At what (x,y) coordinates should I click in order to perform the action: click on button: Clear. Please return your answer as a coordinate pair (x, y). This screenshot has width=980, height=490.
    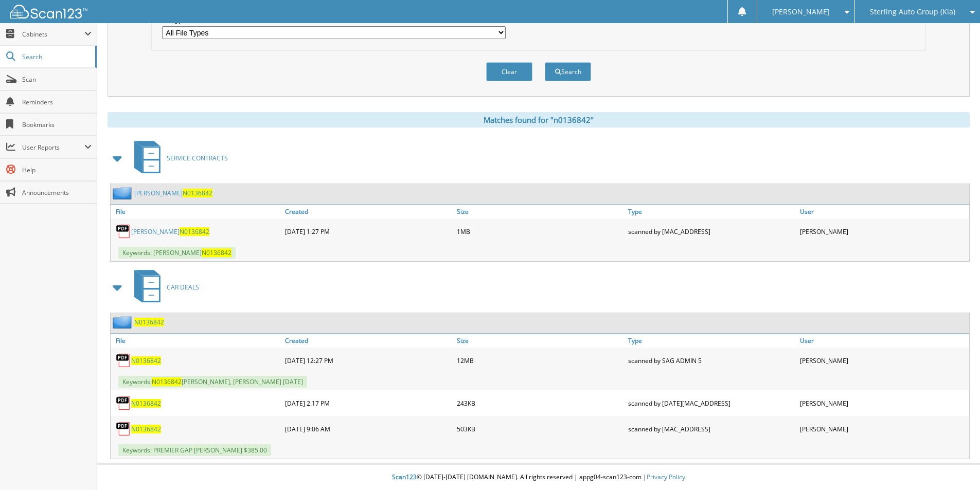
    Looking at the image, I should click on (510, 71).